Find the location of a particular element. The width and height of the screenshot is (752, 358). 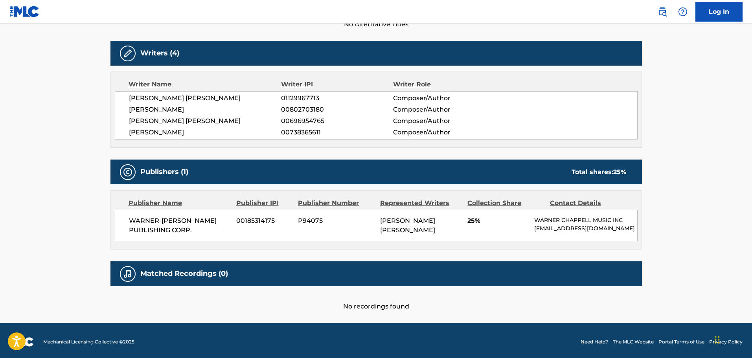

img: Writers is located at coordinates (128, 53).